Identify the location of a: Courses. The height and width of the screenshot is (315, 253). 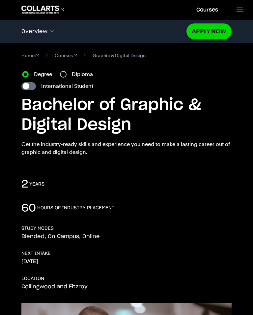
(66, 55).